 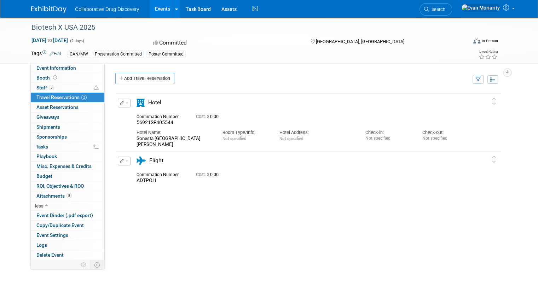 I want to click on span: Logs, so click(x=42, y=245).